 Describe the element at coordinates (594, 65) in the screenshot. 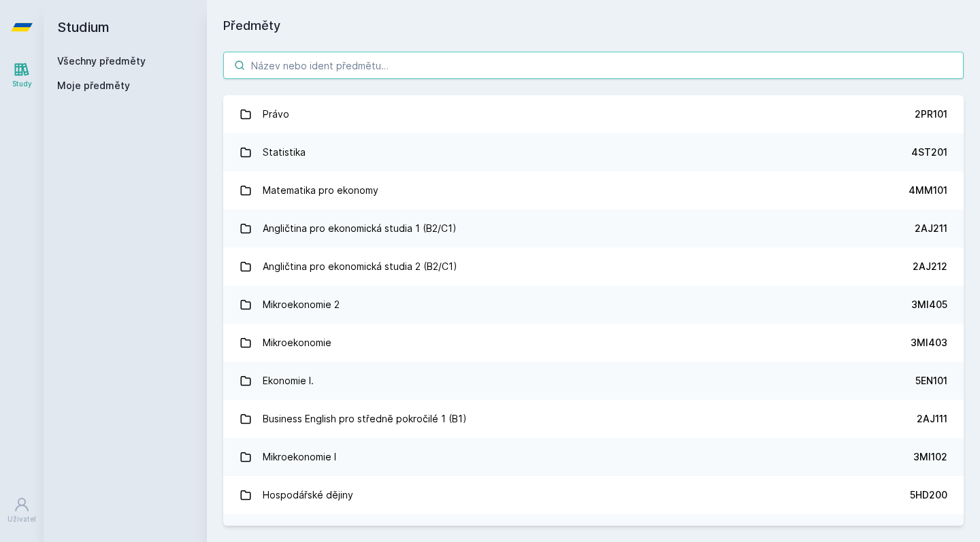

I see `input: Název nebo ident předmětu…` at that location.